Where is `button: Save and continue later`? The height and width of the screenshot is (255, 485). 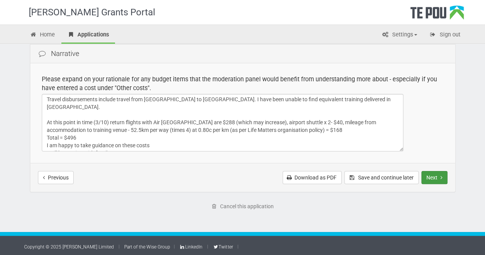
button: Save and continue later is located at coordinates (381, 177).